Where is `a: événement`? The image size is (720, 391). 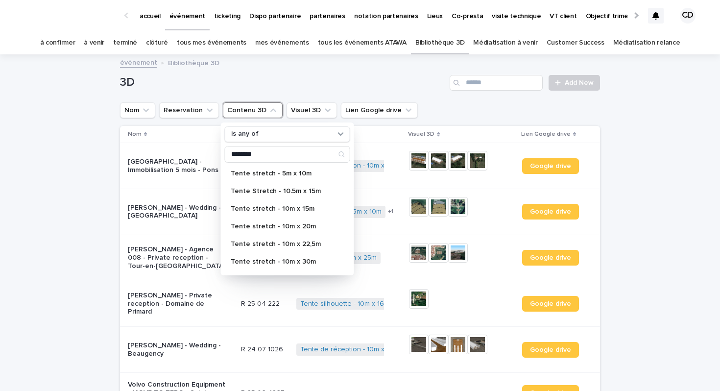
a: événement is located at coordinates (139, 62).